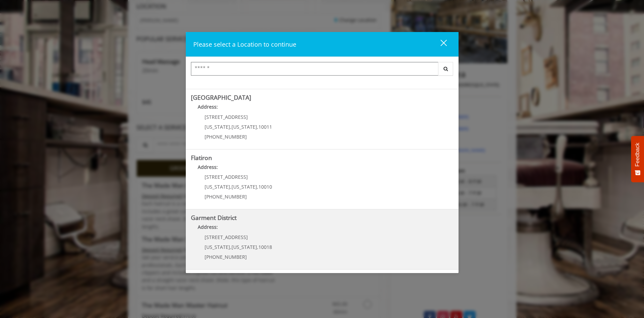 The image size is (644, 318). Describe the element at coordinates (245, 45) in the screenshot. I see `span: Please select a Location to continue` at that location.